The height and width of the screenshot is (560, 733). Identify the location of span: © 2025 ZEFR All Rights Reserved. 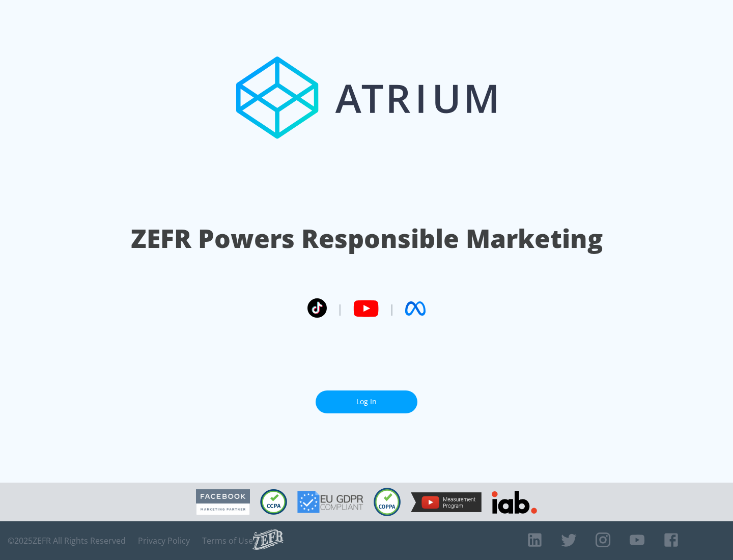
(67, 540).